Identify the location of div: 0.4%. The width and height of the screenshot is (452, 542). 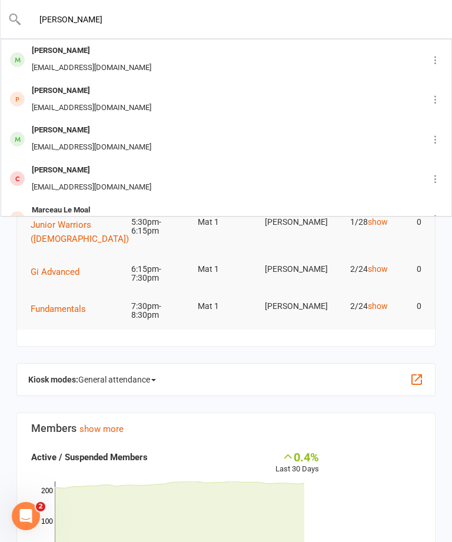
(297, 457).